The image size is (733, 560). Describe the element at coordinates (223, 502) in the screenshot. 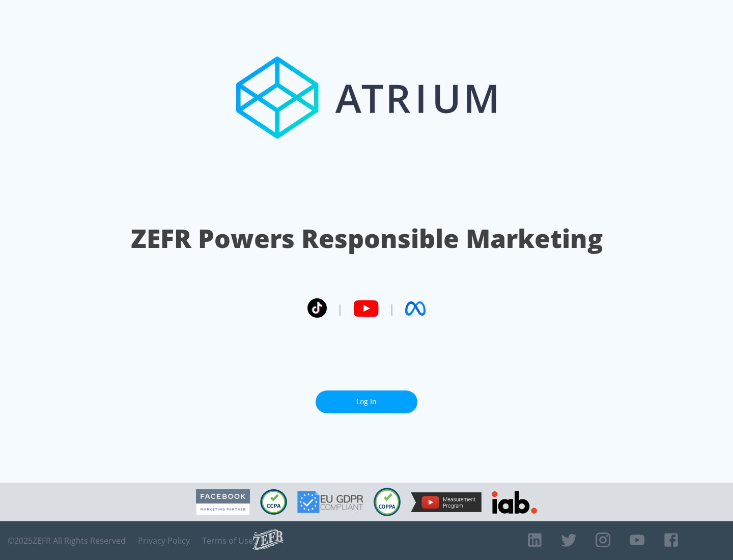

I see `img: Facebook Marketing Partner` at that location.